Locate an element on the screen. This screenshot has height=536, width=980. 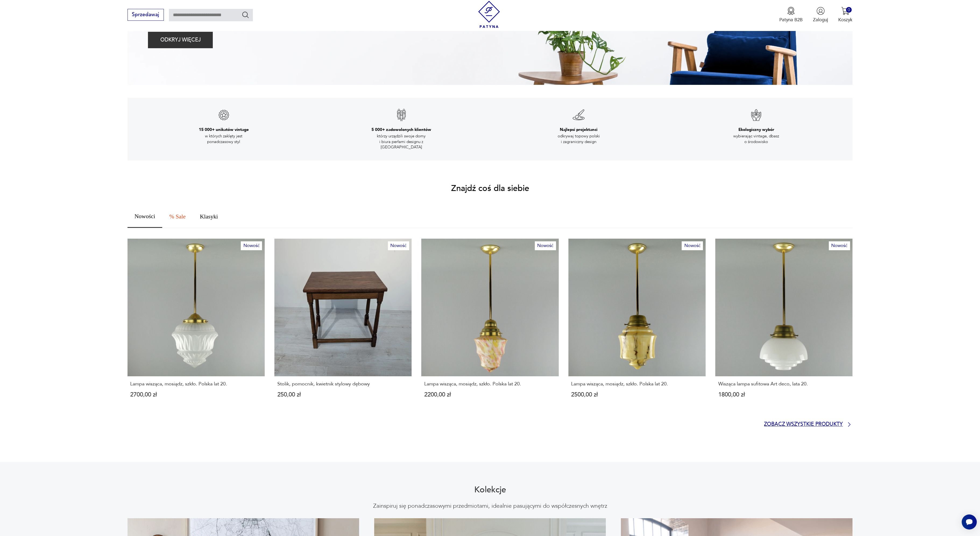
img: Ikona medalu is located at coordinates (791, 11).